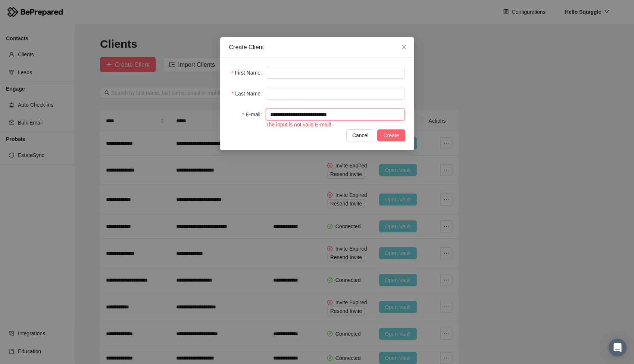 The image size is (634, 364). I want to click on div: The input is not valid E-mail!, so click(336, 124).